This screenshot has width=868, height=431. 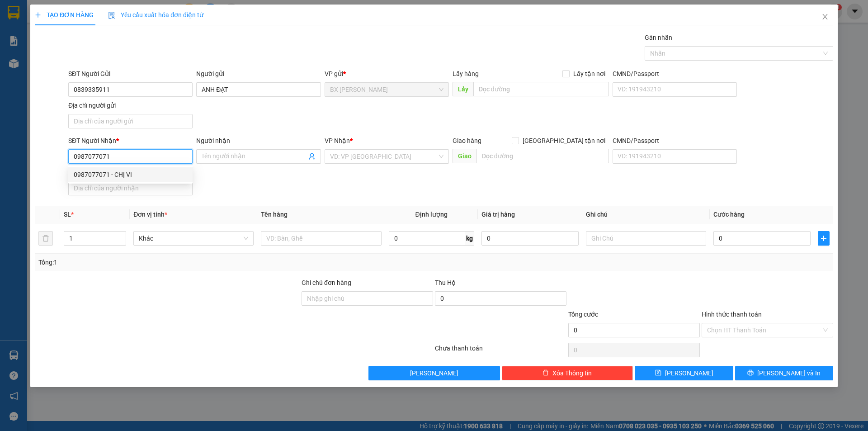 I want to click on span: printer, so click(x=751, y=373).